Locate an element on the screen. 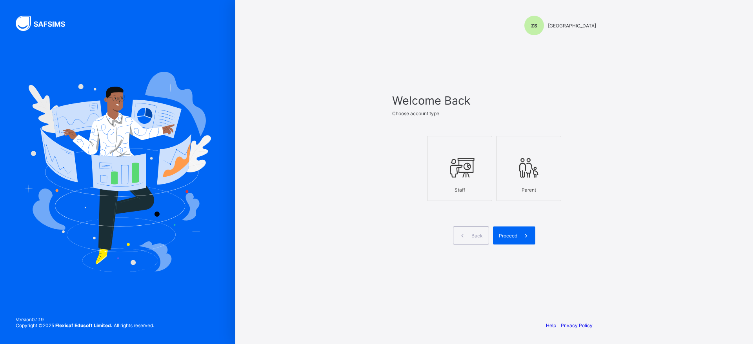  span: Version 0.1.19 is located at coordinates (85, 320).